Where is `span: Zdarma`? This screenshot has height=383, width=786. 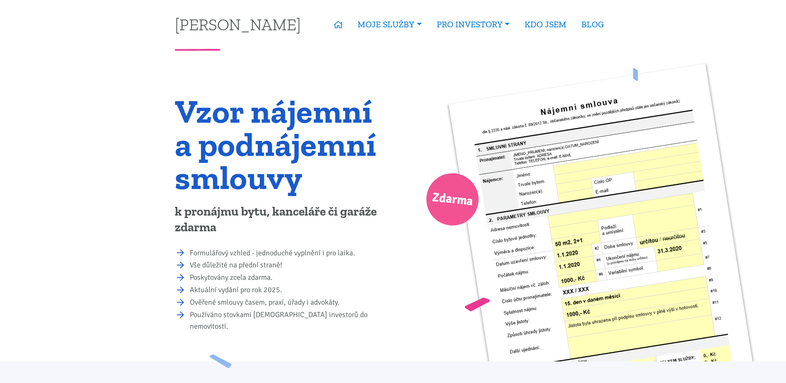 span: Zdarma is located at coordinates (453, 199).